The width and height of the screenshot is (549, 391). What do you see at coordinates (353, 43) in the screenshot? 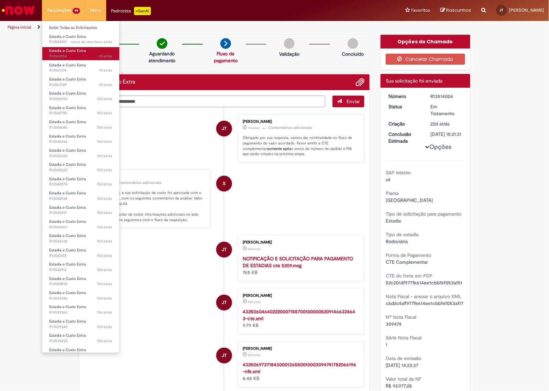
I see `img: img-circle-grey.png` at bounding box center [353, 43].